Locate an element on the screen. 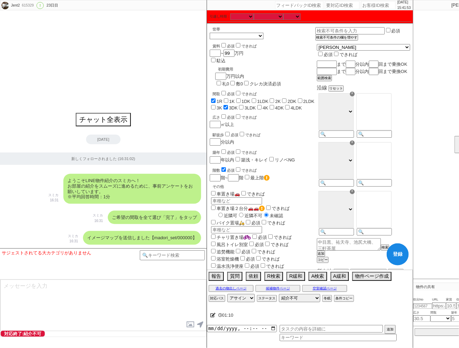  button: 報告 is located at coordinates (216, 276).